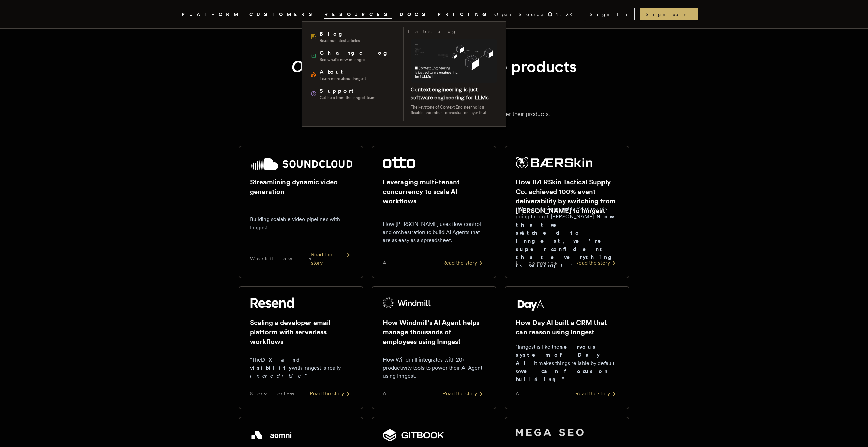  What do you see at coordinates (464, 14) in the screenshot?
I see `a: PRICING` at bounding box center [464, 14].